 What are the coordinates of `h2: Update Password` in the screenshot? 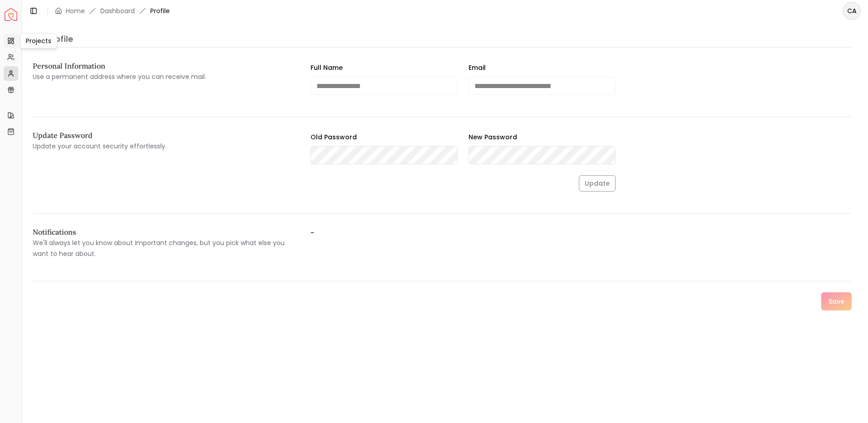 It's located at (164, 135).